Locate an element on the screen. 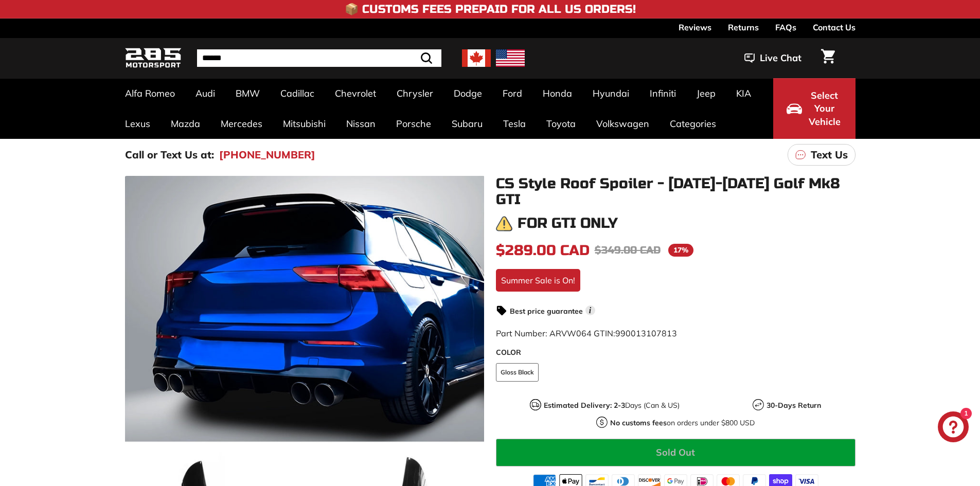 The height and width of the screenshot is (486, 980). a: Porsche is located at coordinates (414, 123).